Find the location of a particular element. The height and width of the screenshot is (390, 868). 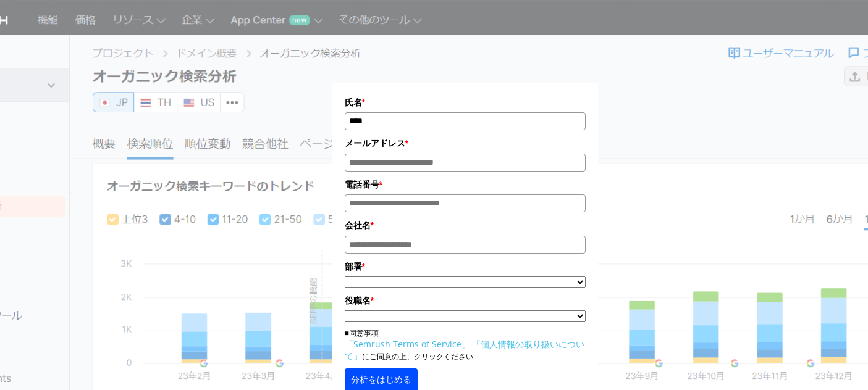

a: 「Semrush Terms of Service」 is located at coordinates (407, 344).